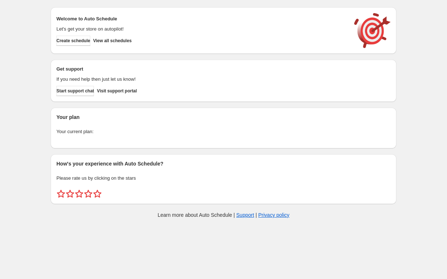 This screenshot has width=447, height=279. What do you see at coordinates (202, 19) in the screenshot?
I see `h2: Welcome to Auto Schedule` at bounding box center [202, 19].